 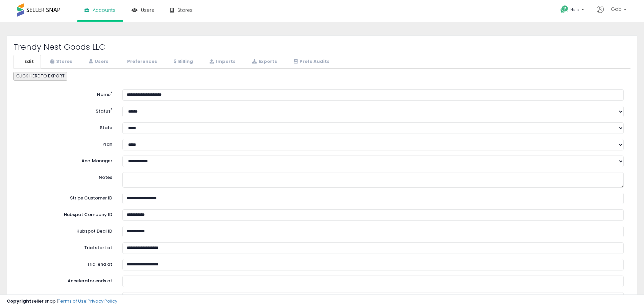 I want to click on label: Notes, so click(x=66, y=177).